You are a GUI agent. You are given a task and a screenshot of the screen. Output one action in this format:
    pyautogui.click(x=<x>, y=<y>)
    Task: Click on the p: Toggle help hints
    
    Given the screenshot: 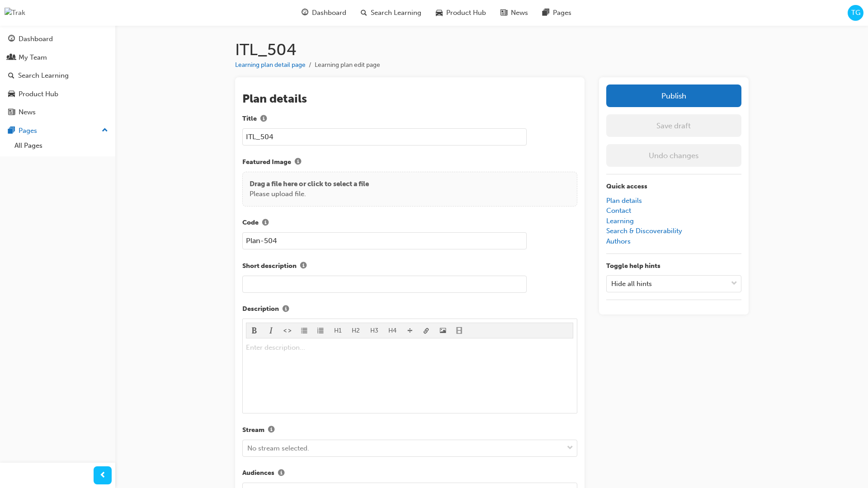 What is the action you would take?
    pyautogui.click(x=674, y=266)
    